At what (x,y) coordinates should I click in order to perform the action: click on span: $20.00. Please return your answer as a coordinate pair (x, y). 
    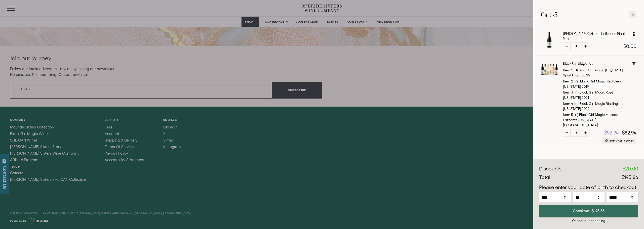
    Looking at the image, I should click on (630, 169).